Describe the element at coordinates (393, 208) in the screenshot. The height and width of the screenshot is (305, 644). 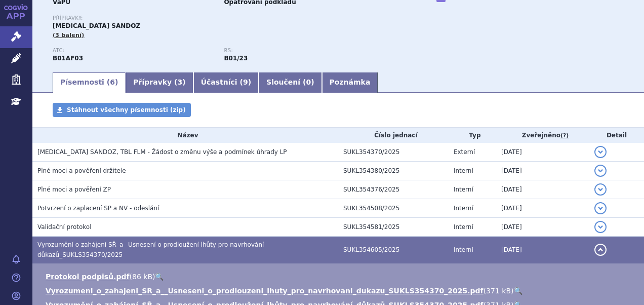
I see `td: SUKL354508/2025` at that location.